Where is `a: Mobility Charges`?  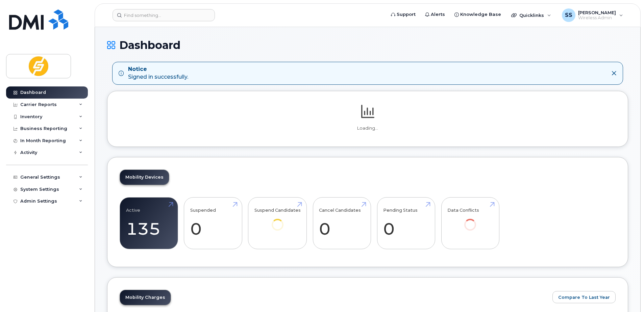
a: Mobility Charges is located at coordinates (145, 297).